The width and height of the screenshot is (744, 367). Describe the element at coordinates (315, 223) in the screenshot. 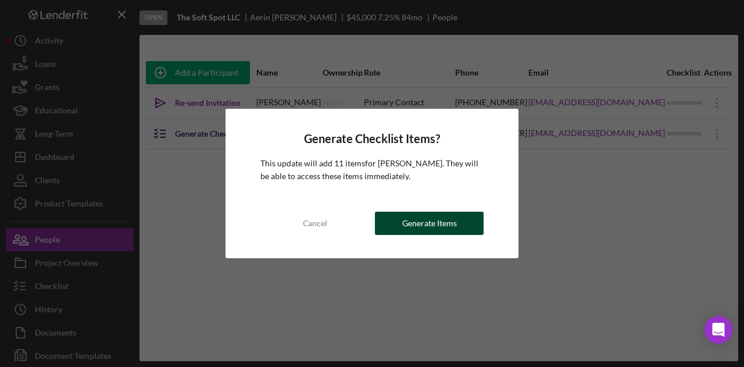

I see `button: Cancel` at that location.